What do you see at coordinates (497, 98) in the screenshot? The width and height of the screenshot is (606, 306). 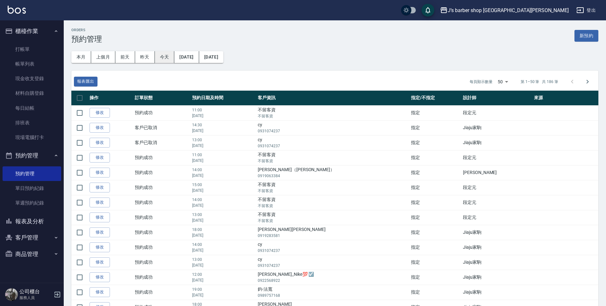 I see `th: 設計師` at bounding box center [497, 98].